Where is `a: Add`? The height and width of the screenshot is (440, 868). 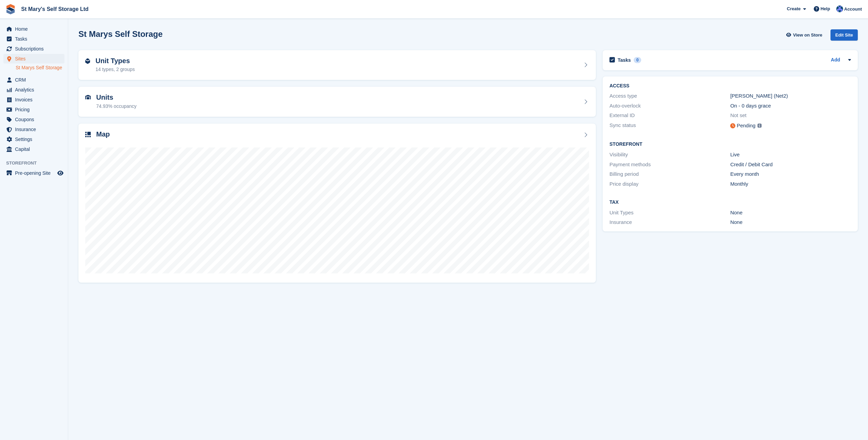 a: Add is located at coordinates (835, 60).